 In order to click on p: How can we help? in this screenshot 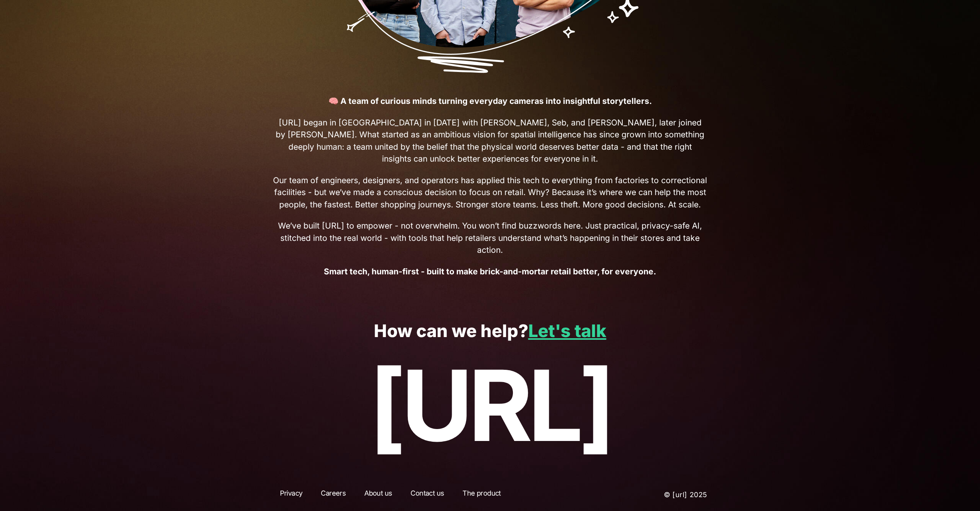, I will do `click(490, 331)`.